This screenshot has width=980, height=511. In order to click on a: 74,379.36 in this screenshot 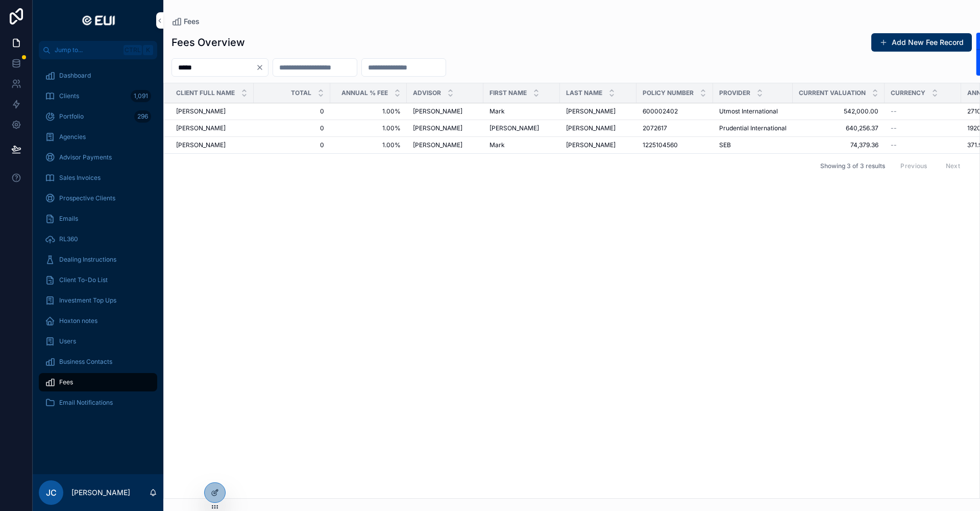, I will do `click(838, 145)`.